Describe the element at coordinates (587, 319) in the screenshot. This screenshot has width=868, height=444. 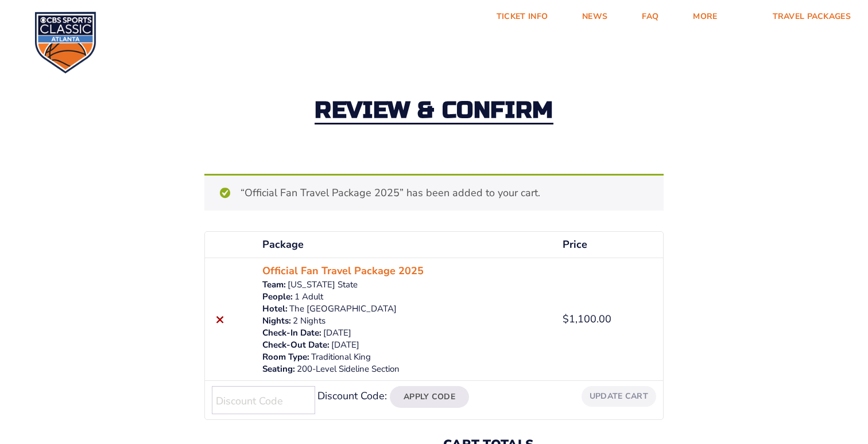
I see `bdi: 1,100.00` at that location.